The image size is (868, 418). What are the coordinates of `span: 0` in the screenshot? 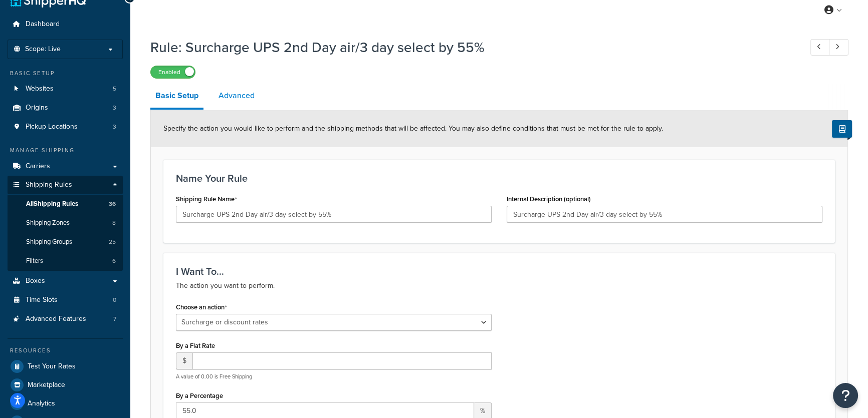 It's located at (114, 300).